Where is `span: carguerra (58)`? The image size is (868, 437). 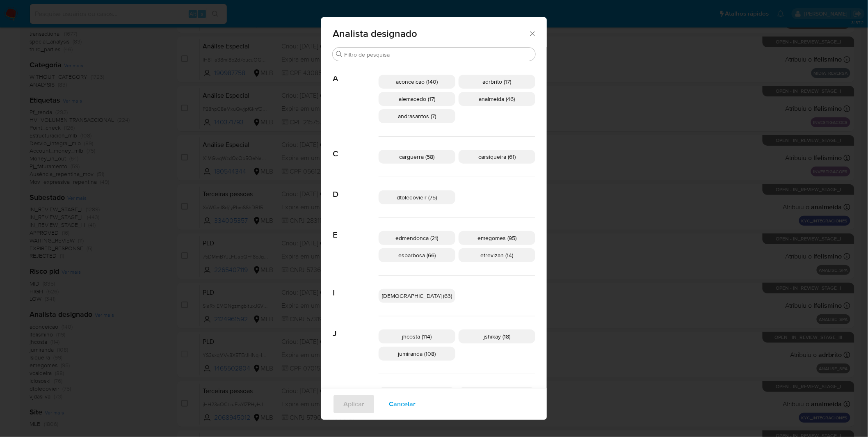 span: carguerra (58) is located at coordinates (417, 157).